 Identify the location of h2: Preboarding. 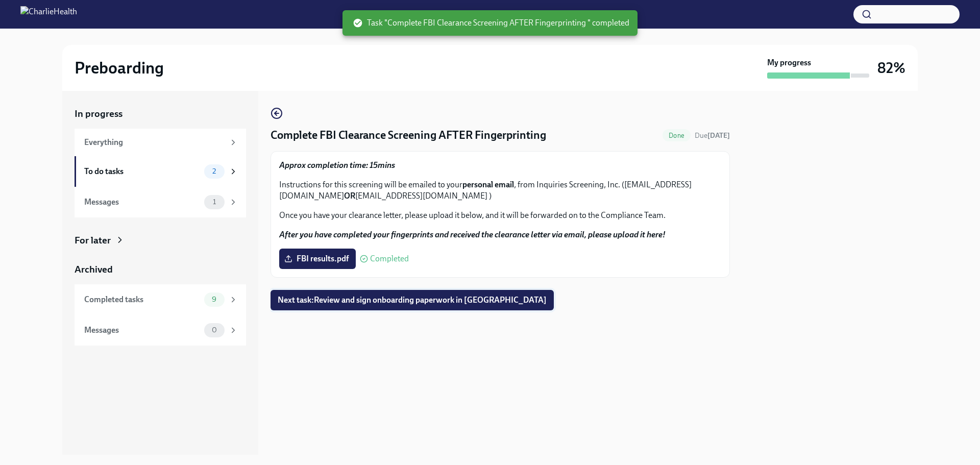
(119, 68).